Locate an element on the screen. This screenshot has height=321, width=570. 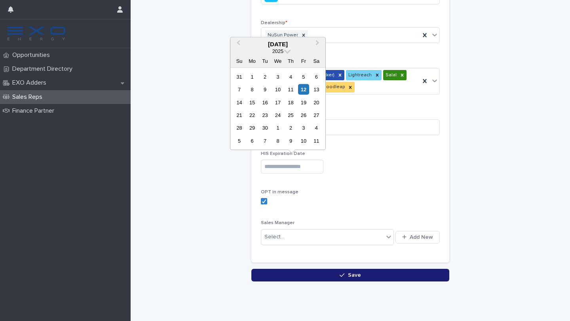
span: Save is located at coordinates (354, 275).